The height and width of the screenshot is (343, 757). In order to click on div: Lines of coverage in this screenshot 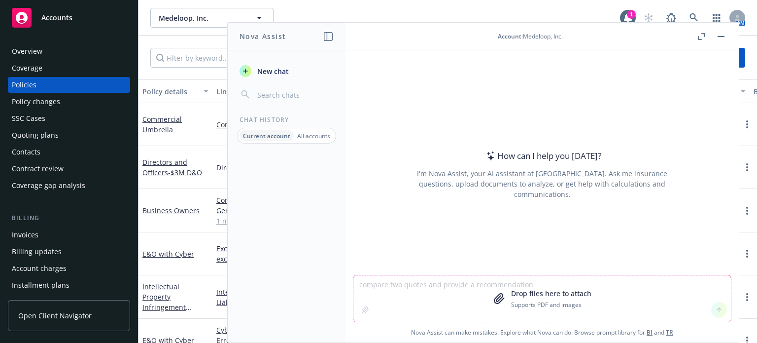, I will do `click(269, 91)`.